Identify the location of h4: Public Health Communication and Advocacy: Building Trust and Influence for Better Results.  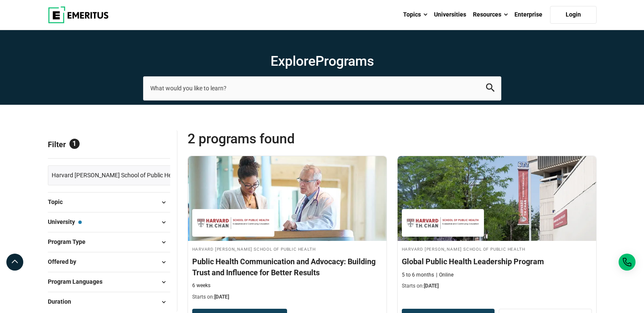
(287, 266).